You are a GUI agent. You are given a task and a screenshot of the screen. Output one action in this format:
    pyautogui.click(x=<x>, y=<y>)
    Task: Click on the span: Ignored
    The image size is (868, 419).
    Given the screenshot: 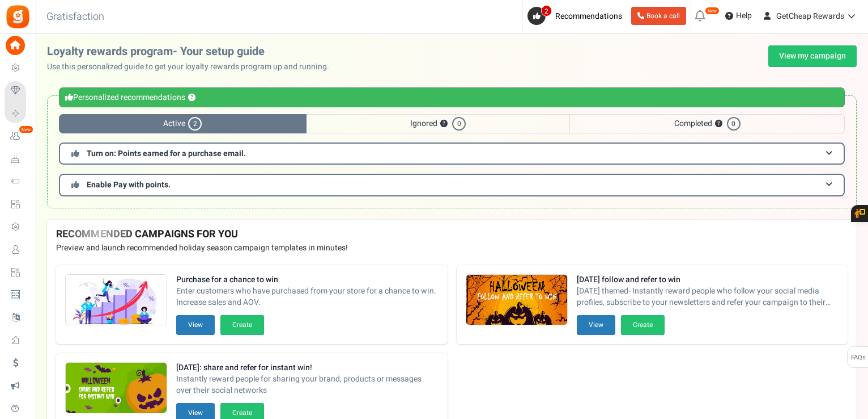 What is the action you would take?
    pyautogui.click(x=438, y=124)
    